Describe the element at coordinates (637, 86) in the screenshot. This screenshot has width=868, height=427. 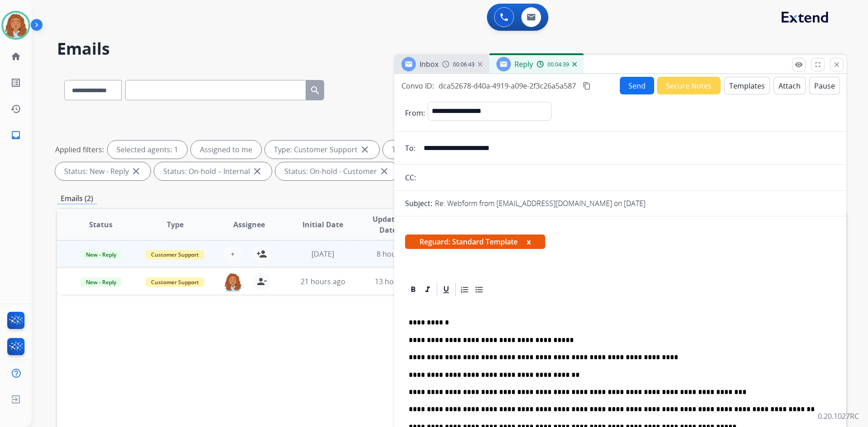
I see `button: Send` at that location.